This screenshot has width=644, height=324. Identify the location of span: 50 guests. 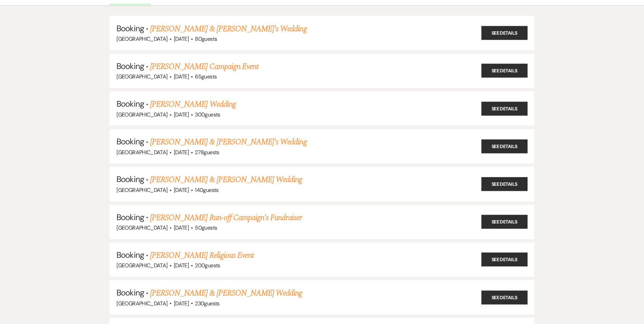
(205, 228).